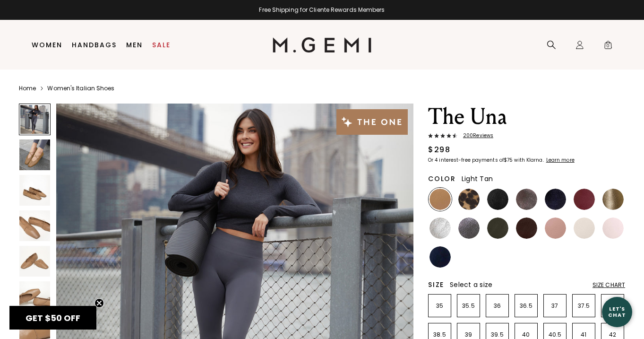 The width and height of the screenshot is (644, 339). What do you see at coordinates (561, 160) in the screenshot?
I see `a: Learn more` at bounding box center [561, 160].